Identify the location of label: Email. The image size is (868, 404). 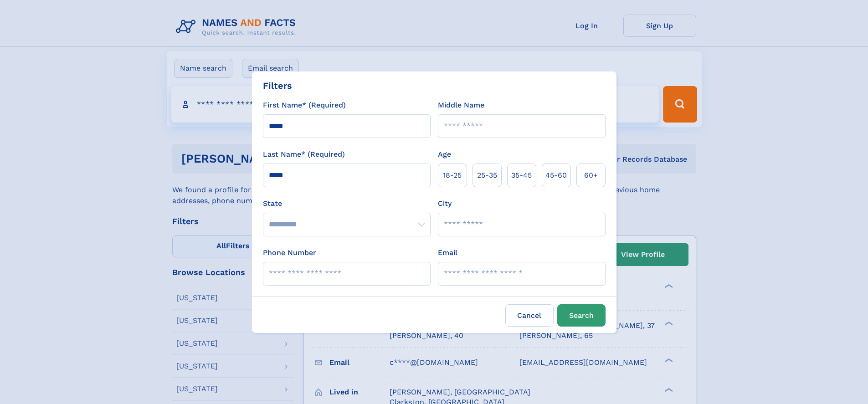
(447, 253).